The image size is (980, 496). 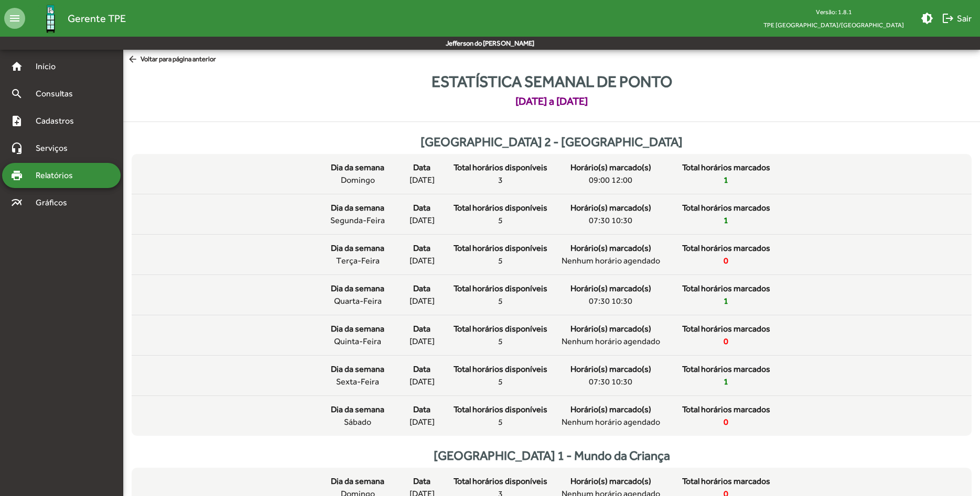 What do you see at coordinates (610, 180) in the screenshot?
I see `span: 09:00 12:00` at bounding box center [610, 180].